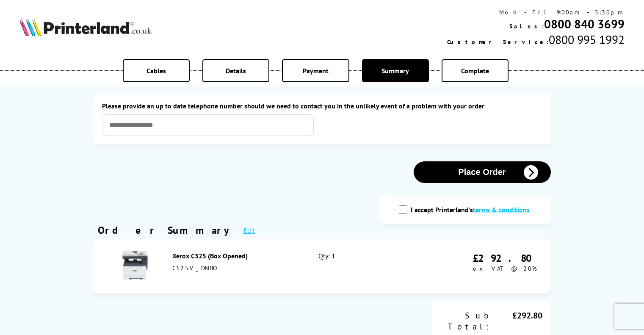  I want to click on span: Sales:, so click(527, 26).